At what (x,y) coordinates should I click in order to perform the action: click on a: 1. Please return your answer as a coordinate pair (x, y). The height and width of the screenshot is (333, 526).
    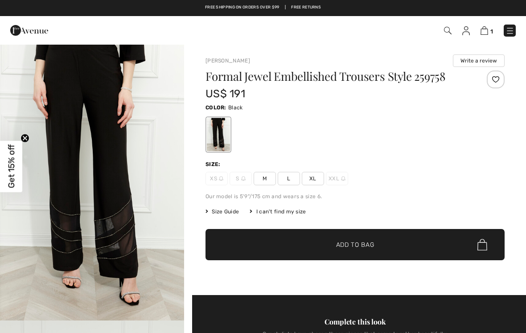
    Looking at the image, I should click on (487, 30).